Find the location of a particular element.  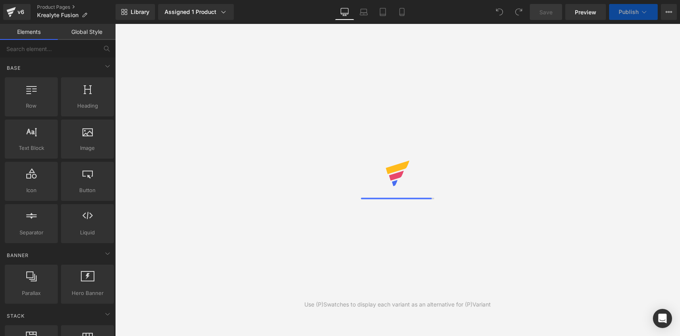

span: Base is located at coordinates (14, 68).